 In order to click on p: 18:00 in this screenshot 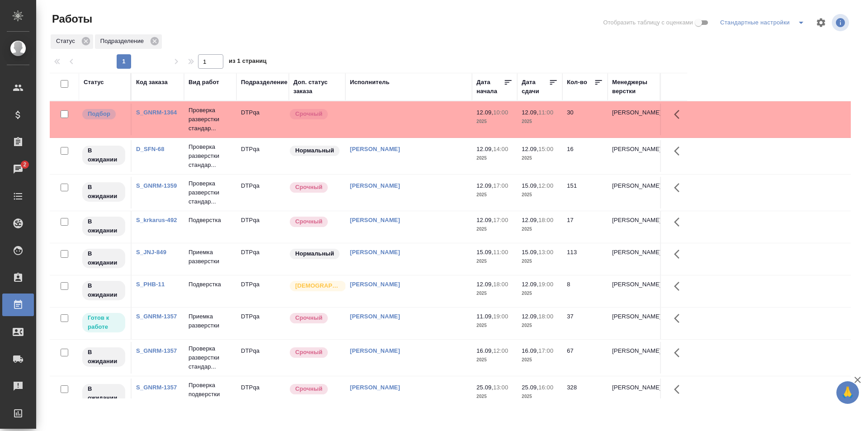, I will do `click(501, 284)`.